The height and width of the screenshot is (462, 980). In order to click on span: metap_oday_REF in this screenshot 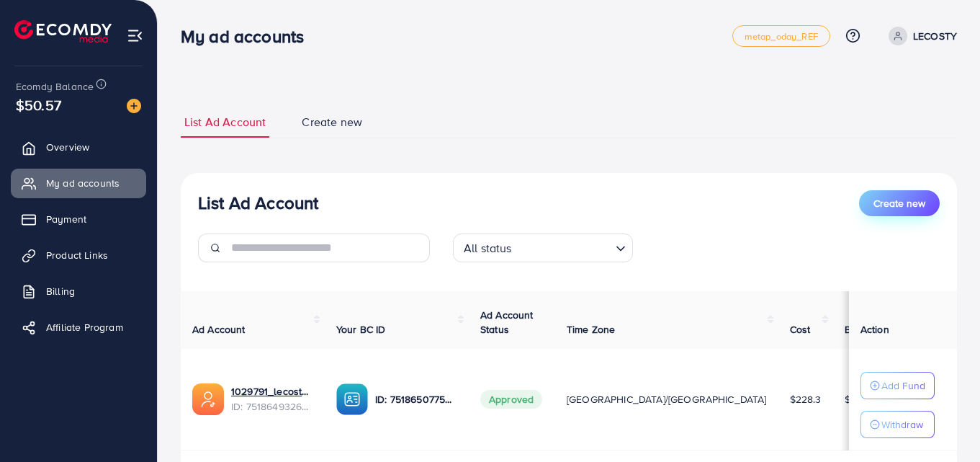, I will do `click(781, 36)`.